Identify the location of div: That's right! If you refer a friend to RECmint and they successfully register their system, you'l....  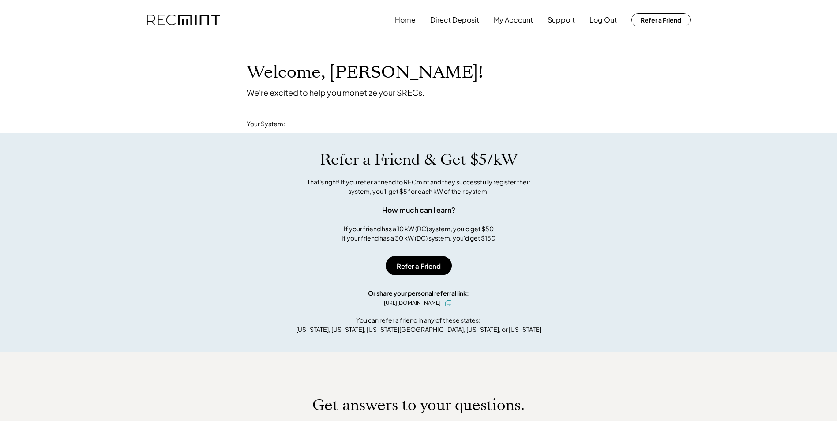
(419, 187).